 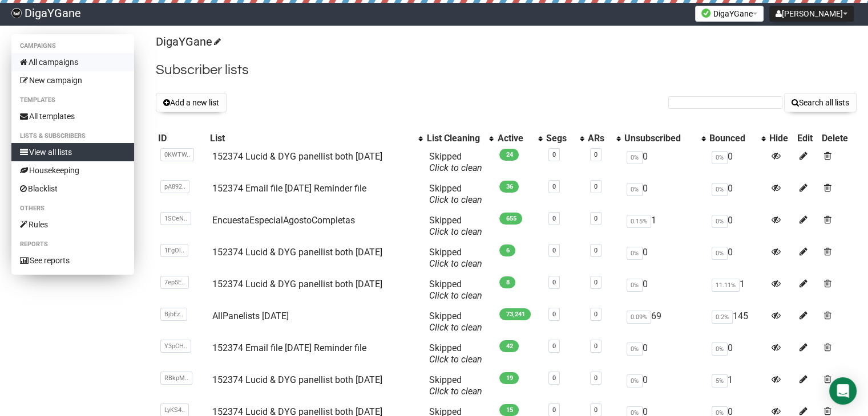 I want to click on li: Lists & subscribers, so click(x=73, y=136).